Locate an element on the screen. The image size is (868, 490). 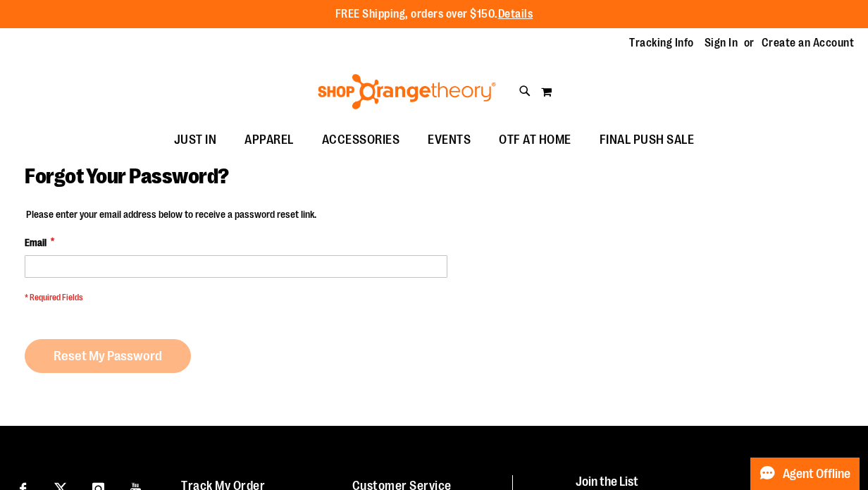
span: Agent Offline is located at coordinates (817, 474).